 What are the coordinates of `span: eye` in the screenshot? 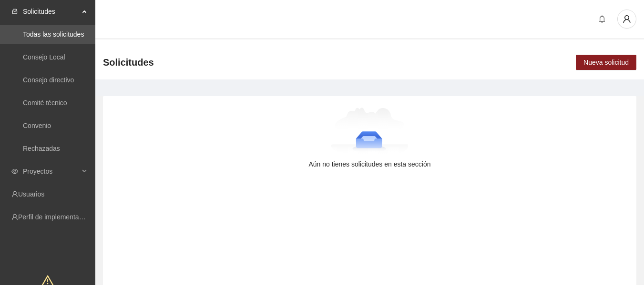 It's located at (15, 171).